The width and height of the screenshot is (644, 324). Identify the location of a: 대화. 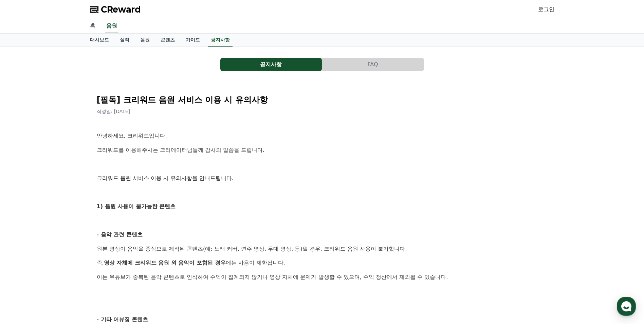
(66, 224).